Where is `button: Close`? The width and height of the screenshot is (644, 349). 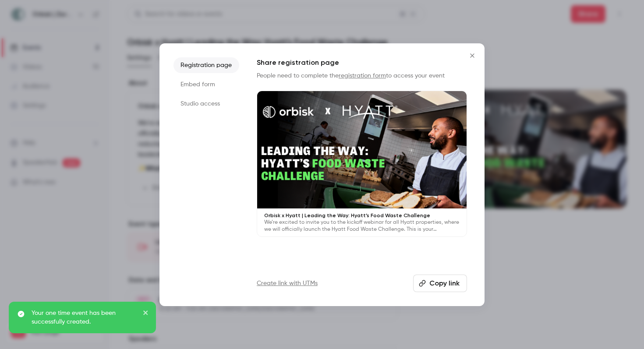 button: Close is located at coordinates (472, 56).